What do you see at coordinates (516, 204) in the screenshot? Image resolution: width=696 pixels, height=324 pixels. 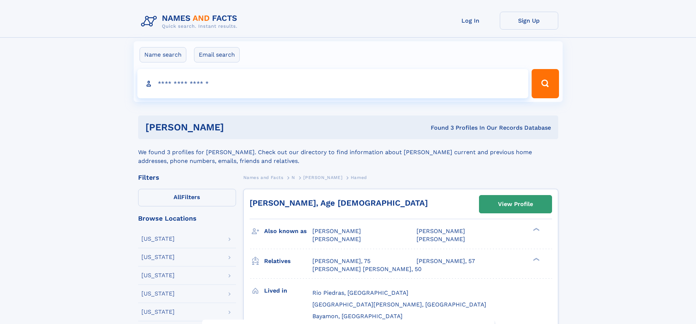 I see `a: View Profile` at bounding box center [516, 204].